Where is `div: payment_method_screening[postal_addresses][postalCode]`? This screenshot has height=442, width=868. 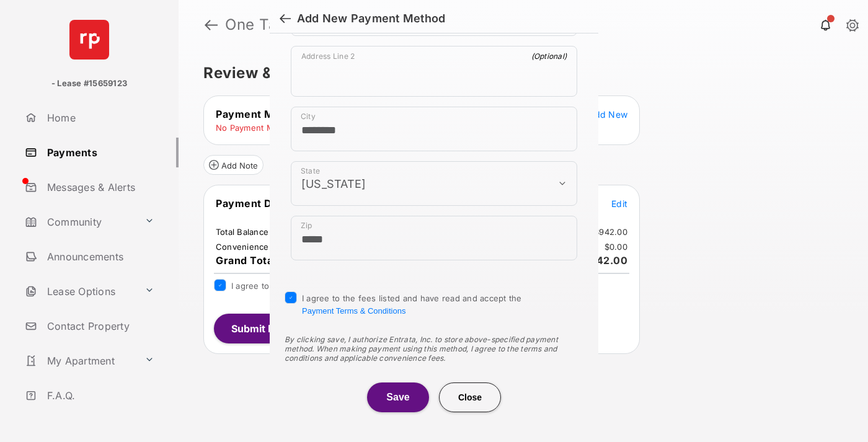 div: payment_method_screening[postal_addresses][postalCode] is located at coordinates (434, 238).